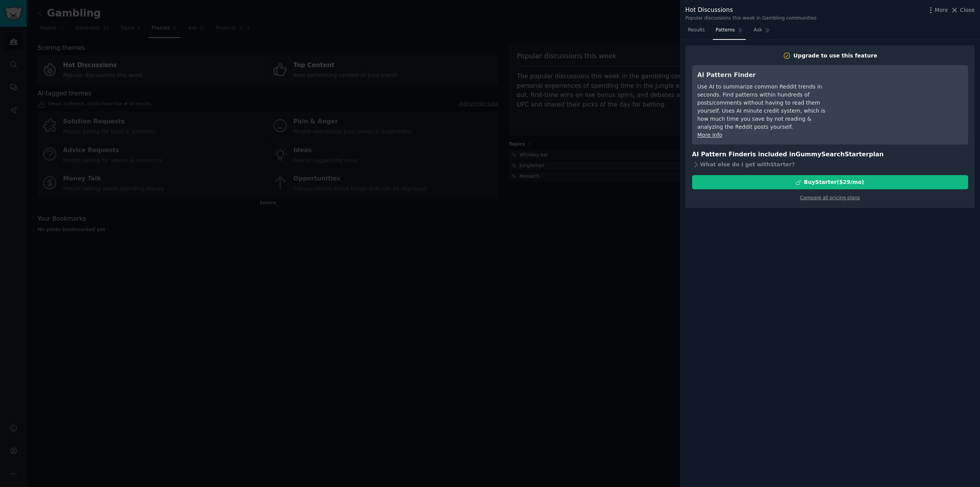 This screenshot has width=980, height=487. I want to click on h3: AI Pattern Finder is included in plan, so click(830, 154).